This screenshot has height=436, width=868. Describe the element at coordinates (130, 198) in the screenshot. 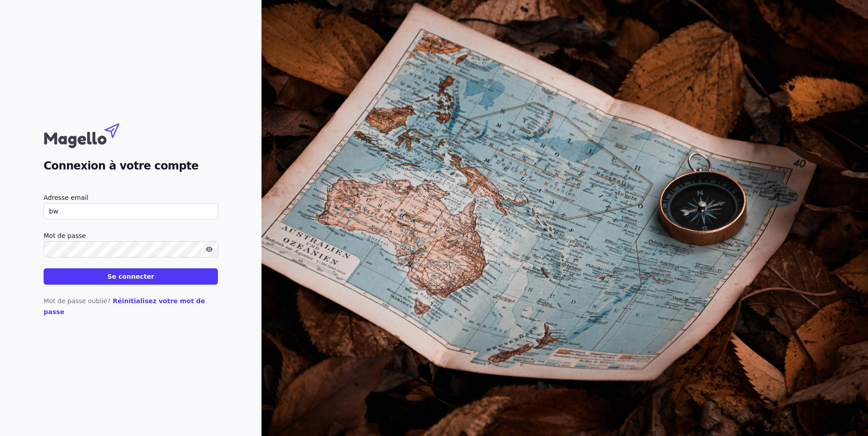

I see `label: Adresse email` at that location.